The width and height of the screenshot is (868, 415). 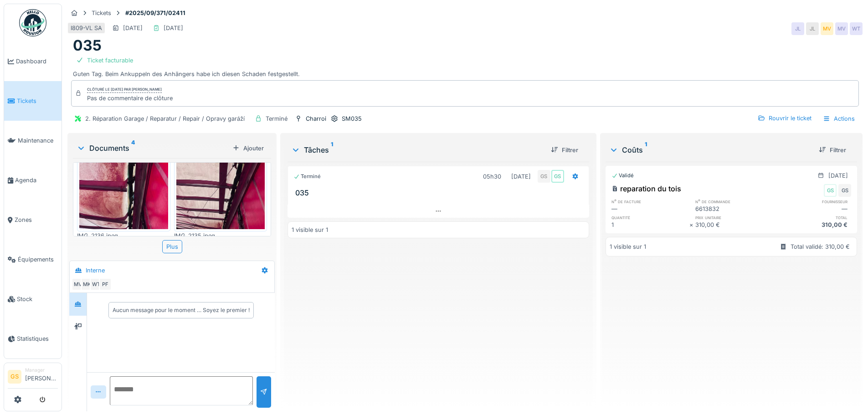 What do you see at coordinates (820, 246) in the screenshot?
I see `div: Total validé: 310,00 €` at bounding box center [820, 246].